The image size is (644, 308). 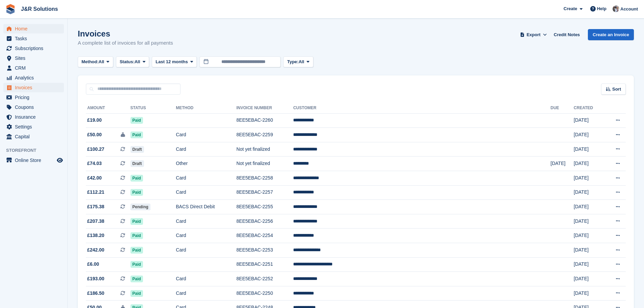 I want to click on span: Create, so click(x=570, y=9).